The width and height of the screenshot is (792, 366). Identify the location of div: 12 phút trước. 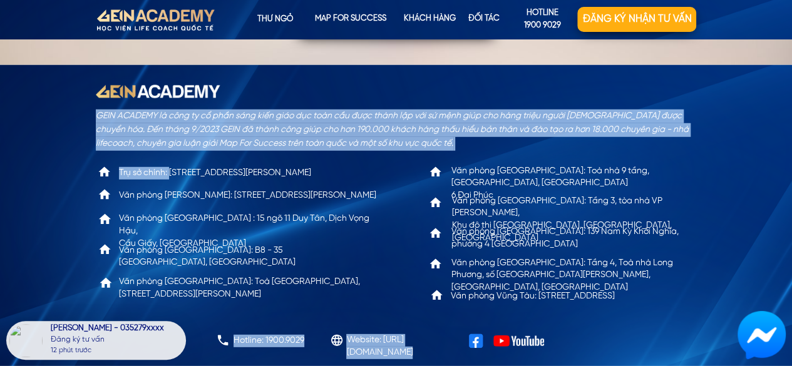
(71, 351).